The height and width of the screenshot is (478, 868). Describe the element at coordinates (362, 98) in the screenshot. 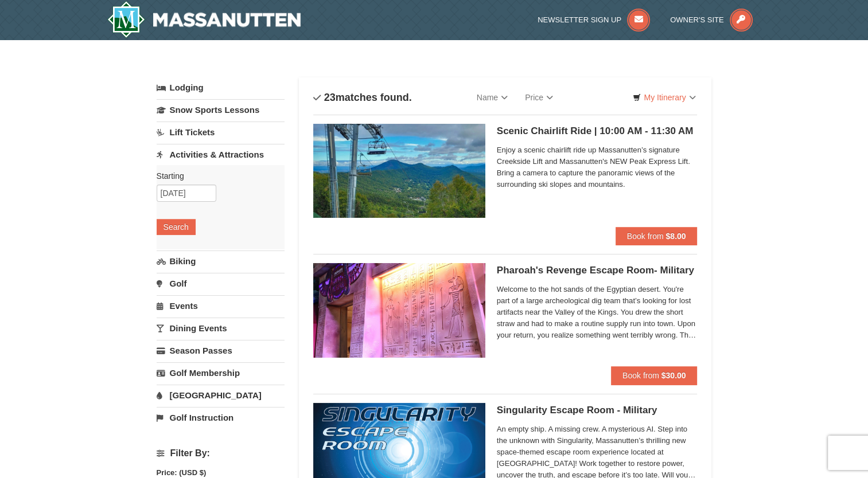

I see `h4: matches found.` at that location.